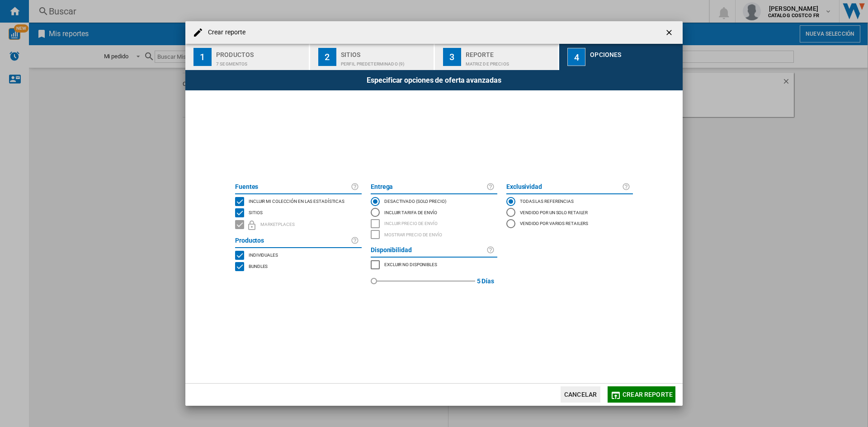 The image size is (868, 427). What do you see at coordinates (277, 223) in the screenshot?
I see `span: Marketplaces` at bounding box center [277, 223].